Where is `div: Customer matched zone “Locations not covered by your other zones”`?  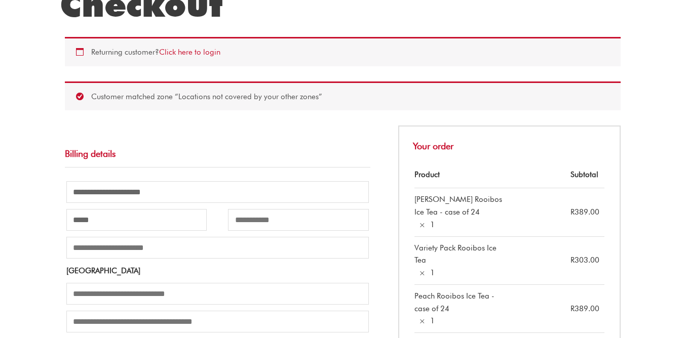
div: Customer matched zone “Locations not covered by your other zones” is located at coordinates (342, 96).